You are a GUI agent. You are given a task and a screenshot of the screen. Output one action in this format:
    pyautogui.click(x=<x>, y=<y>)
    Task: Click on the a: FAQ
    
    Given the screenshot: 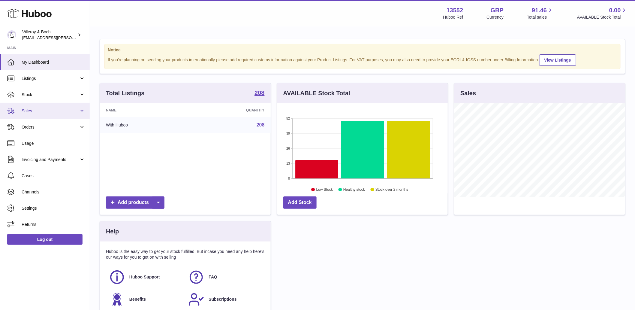 What is the action you would take?
    pyautogui.click(x=225, y=277)
    